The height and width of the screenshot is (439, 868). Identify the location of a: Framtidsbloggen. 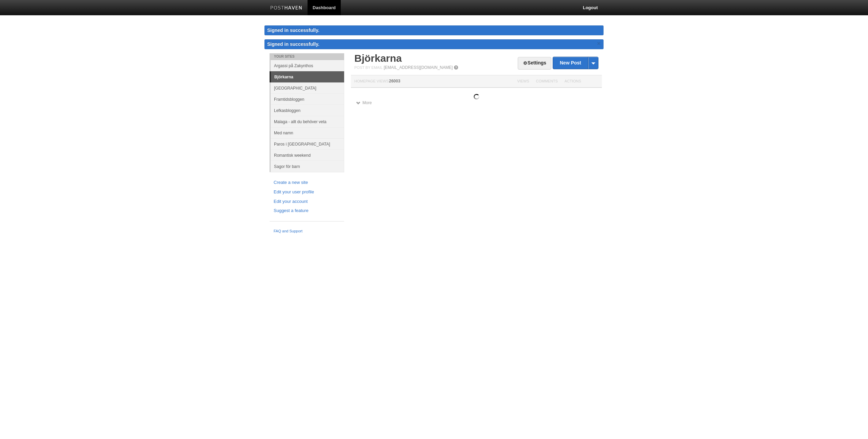
(307, 99).